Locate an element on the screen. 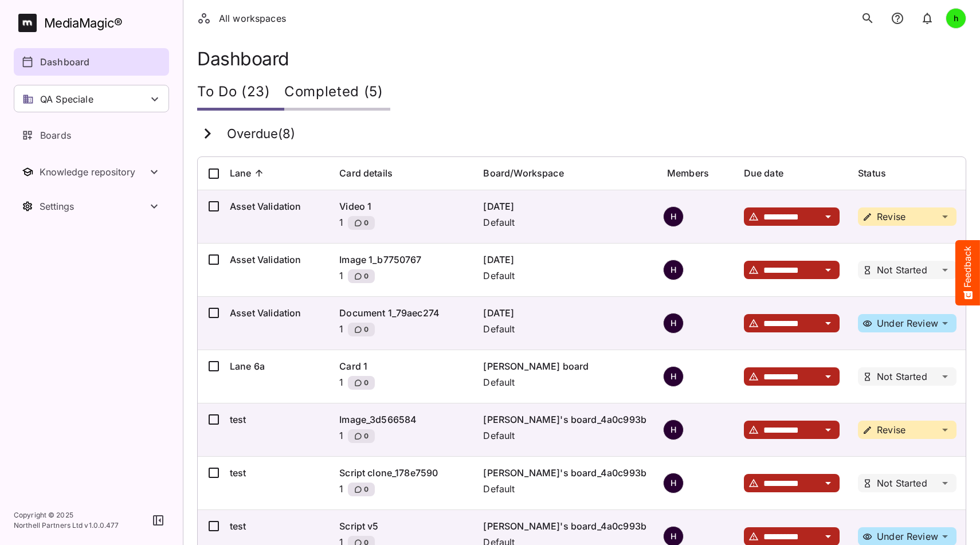 The image size is (980, 545). p: Card details is located at coordinates (366, 173).